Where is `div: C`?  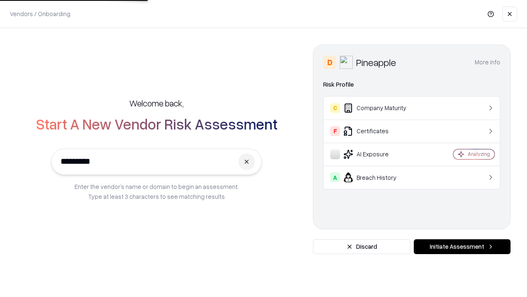 div: C is located at coordinates (335, 108).